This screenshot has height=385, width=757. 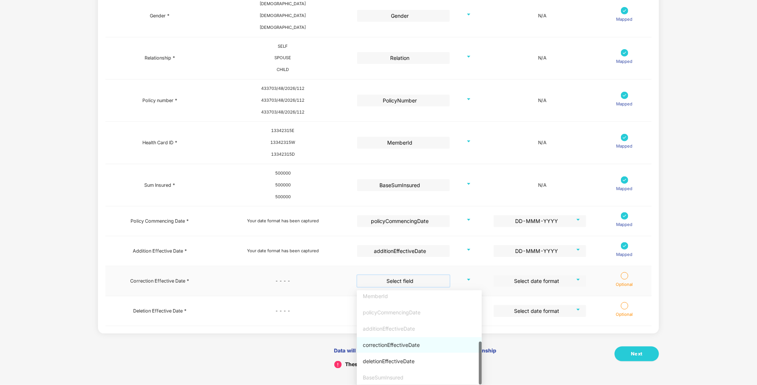 What do you see at coordinates (160, 251) in the screenshot?
I see `td: Addition Effective Date *` at bounding box center [160, 251].